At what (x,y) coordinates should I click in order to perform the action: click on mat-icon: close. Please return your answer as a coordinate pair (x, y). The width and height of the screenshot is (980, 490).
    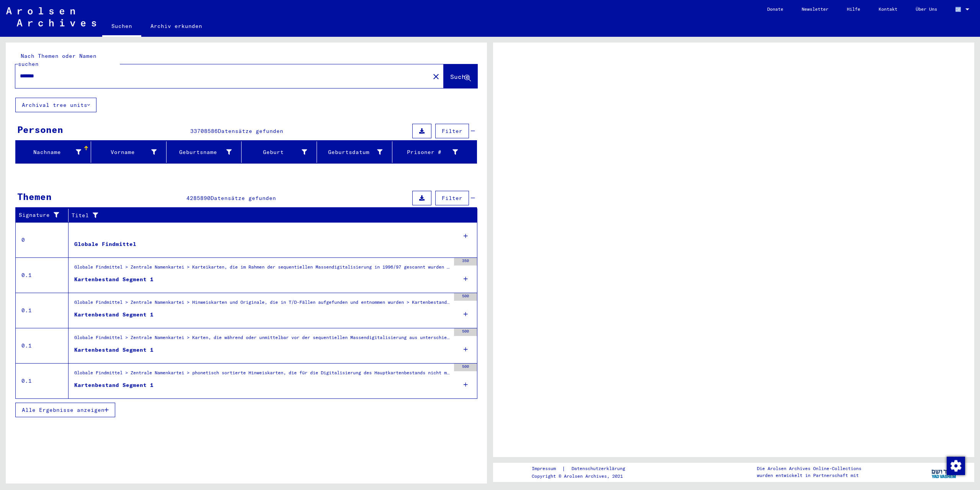
    Looking at the image, I should click on (436, 77).